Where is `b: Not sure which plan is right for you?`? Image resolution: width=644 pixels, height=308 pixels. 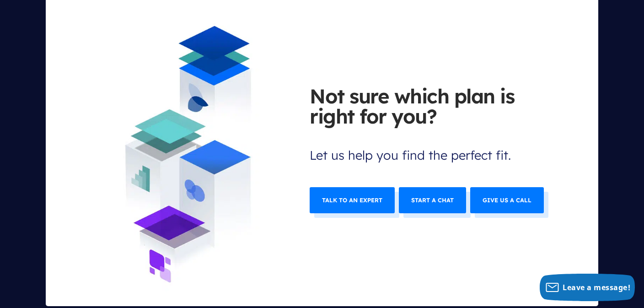
b: Not sure which plan is right for you? is located at coordinates (431, 106).